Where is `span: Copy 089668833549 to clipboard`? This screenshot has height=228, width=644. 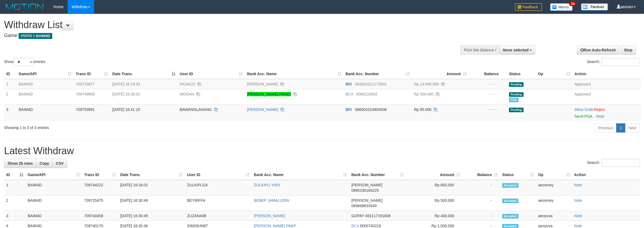
span: Copy 089668833549 to clipboard is located at coordinates (364, 206).